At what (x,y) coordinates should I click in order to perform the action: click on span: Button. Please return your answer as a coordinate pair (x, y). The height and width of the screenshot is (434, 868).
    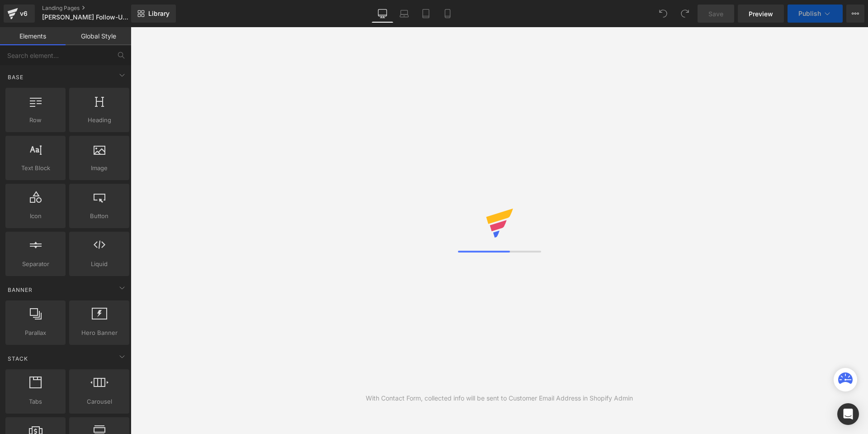
    Looking at the image, I should click on (99, 216).